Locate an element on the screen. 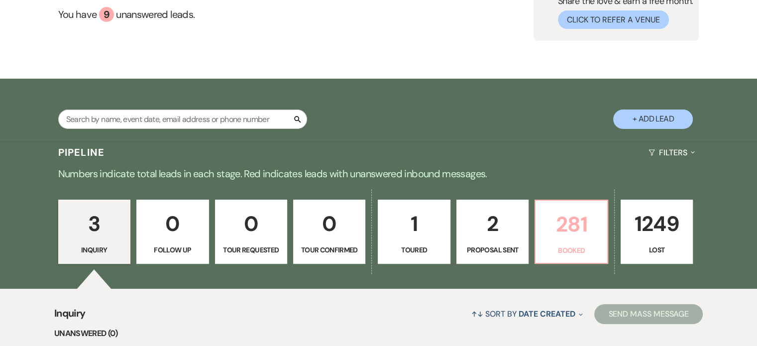 Image resolution: width=757 pixels, height=346 pixels. p: 281 is located at coordinates (571, 224).